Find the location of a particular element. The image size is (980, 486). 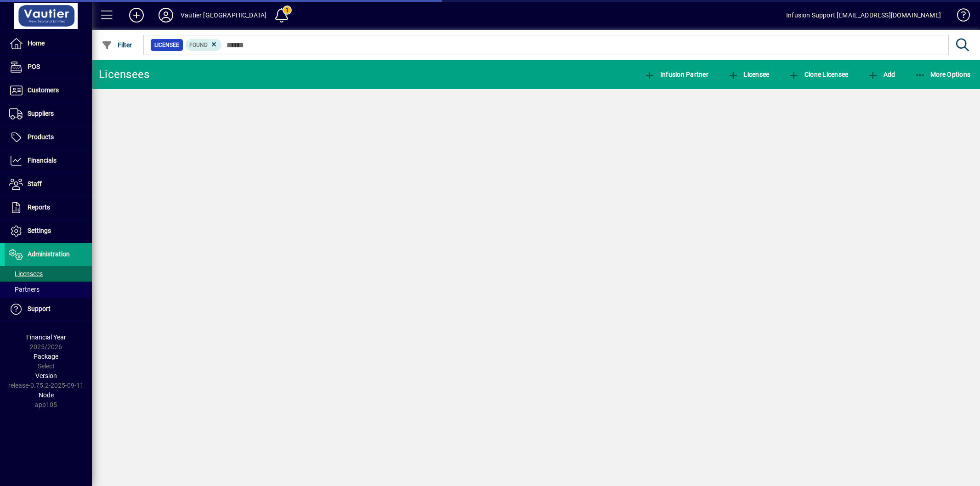

span: Filter is located at coordinates (117, 45).